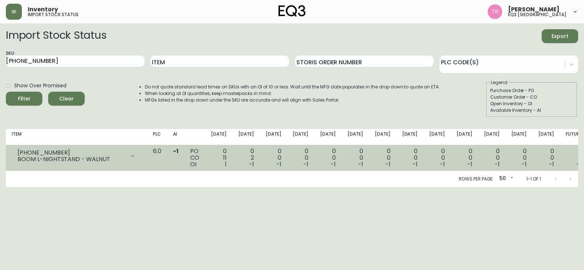 The height and width of the screenshot is (270, 584). Describe the element at coordinates (219, 158) in the screenshot. I see `div: 0 11` at that location.